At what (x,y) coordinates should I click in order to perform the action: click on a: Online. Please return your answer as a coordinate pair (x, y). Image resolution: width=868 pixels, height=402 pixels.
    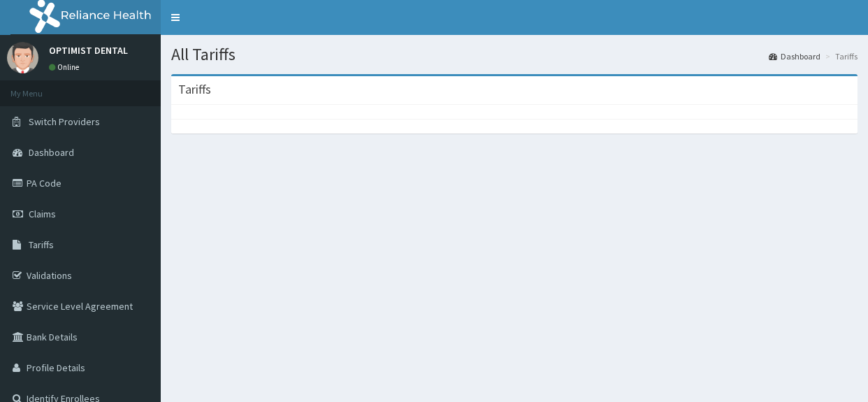
    Looking at the image, I should click on (66, 67).